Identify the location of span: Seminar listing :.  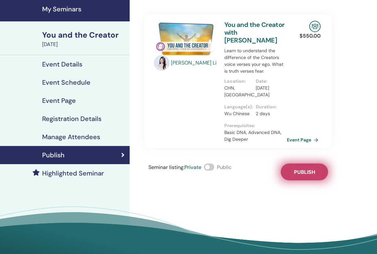
(166, 167).